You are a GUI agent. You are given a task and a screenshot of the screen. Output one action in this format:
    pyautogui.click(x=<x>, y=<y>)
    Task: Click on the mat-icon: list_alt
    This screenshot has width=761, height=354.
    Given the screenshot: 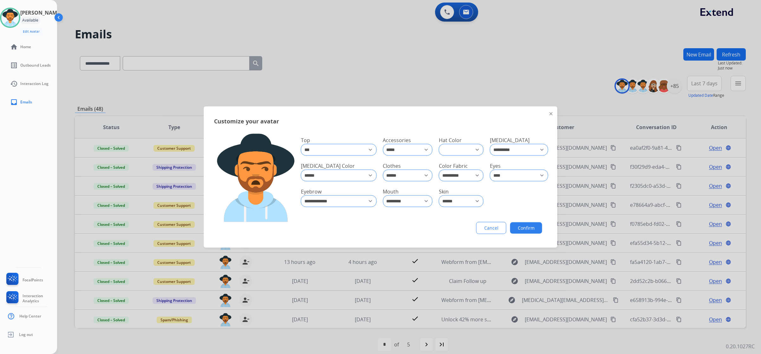 What is the action you would take?
    pyautogui.click(x=14, y=65)
    